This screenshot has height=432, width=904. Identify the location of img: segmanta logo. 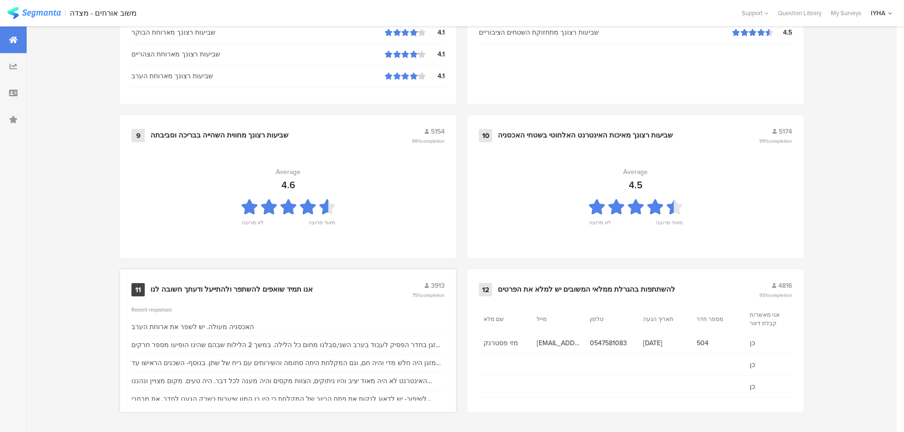
(34, 13).